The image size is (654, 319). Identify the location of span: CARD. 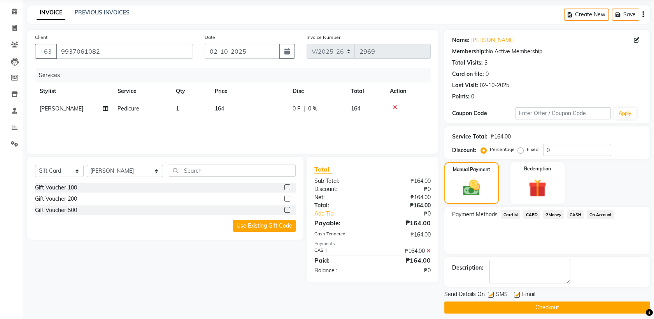
(531, 214).